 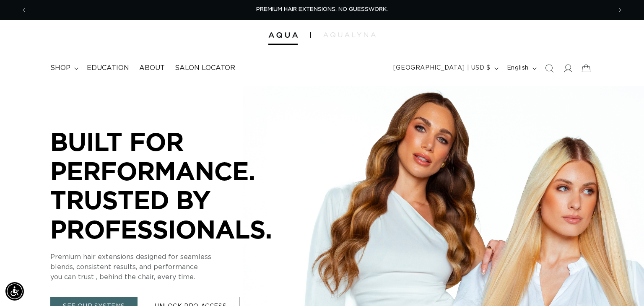 I want to click on div: Accessibility Menu, so click(x=14, y=292).